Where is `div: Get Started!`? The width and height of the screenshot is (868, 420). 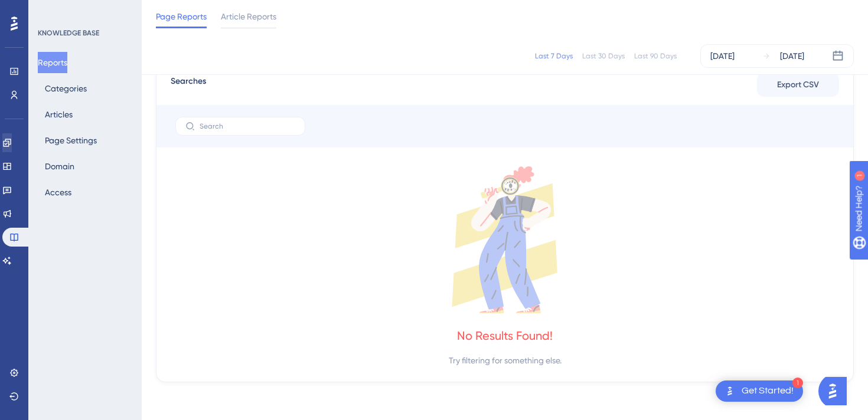
div: Get Started! is located at coordinates (768, 391).